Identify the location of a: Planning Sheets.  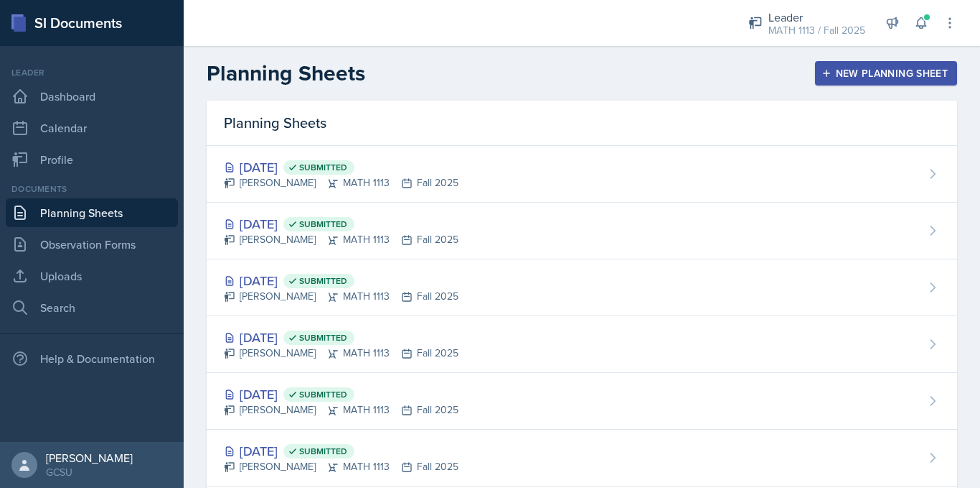
(92, 212).